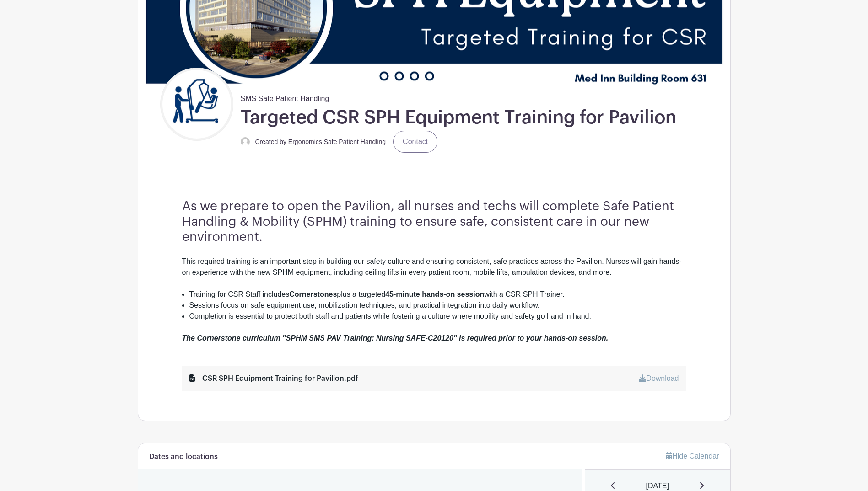 Image resolution: width=868 pixels, height=491 pixels. What do you see at coordinates (285, 97) in the screenshot?
I see `span: SMS Safe Patient Handling` at bounding box center [285, 97].